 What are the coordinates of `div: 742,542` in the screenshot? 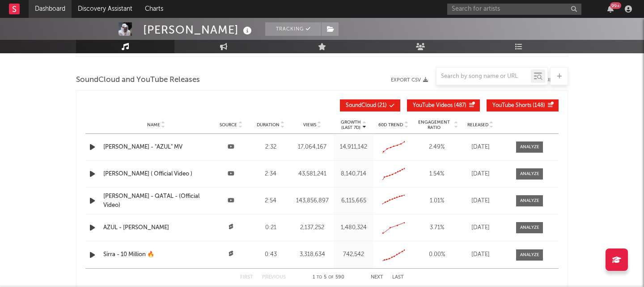 It's located at (353, 255).